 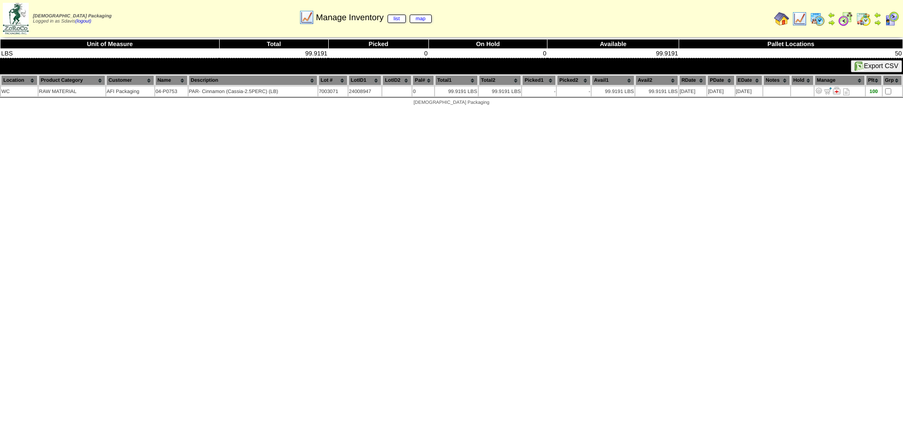 I want to click on th: Available, so click(x=613, y=44).